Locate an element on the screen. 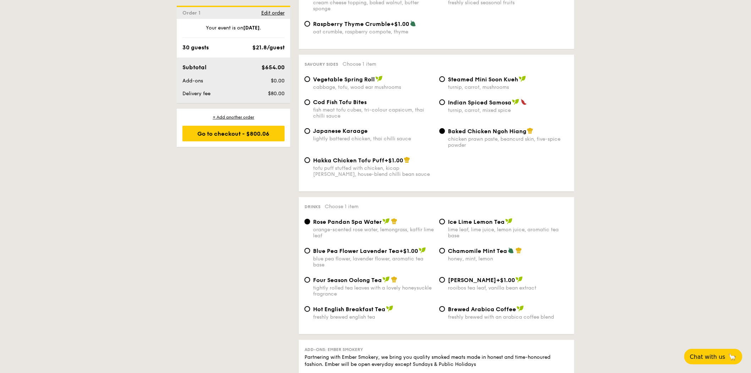 The width and height of the screenshot is (751, 373). div: cabbage, tofu, wood ear mushrooms is located at coordinates (373, 87).